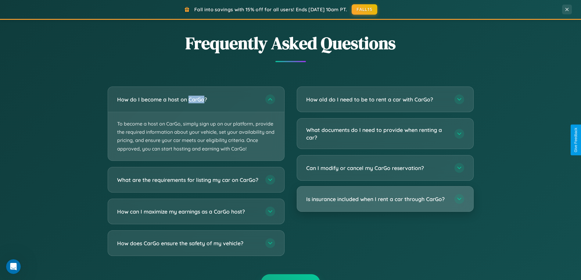 The height and width of the screenshot is (280, 581). I want to click on h3: How can I maximize my earnings as a CarGo host?, so click(188, 211).